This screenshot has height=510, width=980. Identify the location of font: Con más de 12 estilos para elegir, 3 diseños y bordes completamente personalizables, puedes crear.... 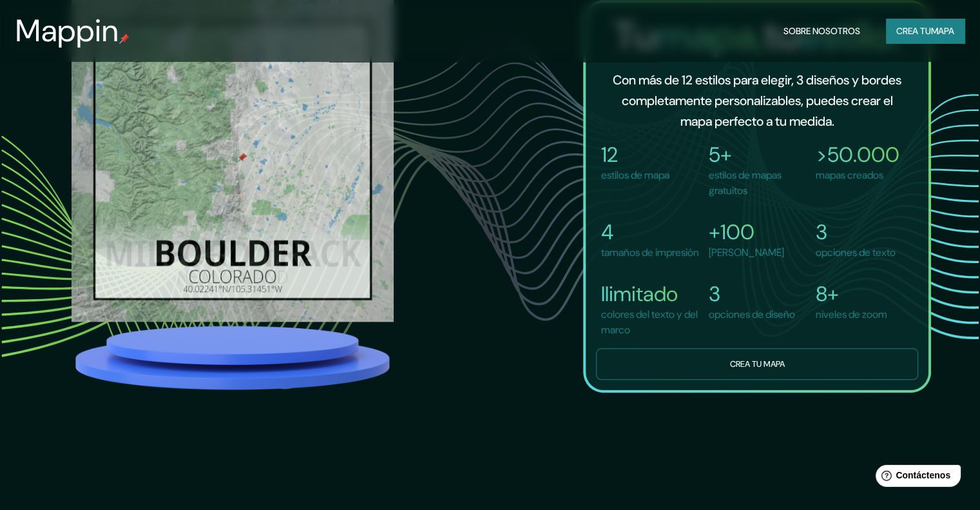
(757, 100).